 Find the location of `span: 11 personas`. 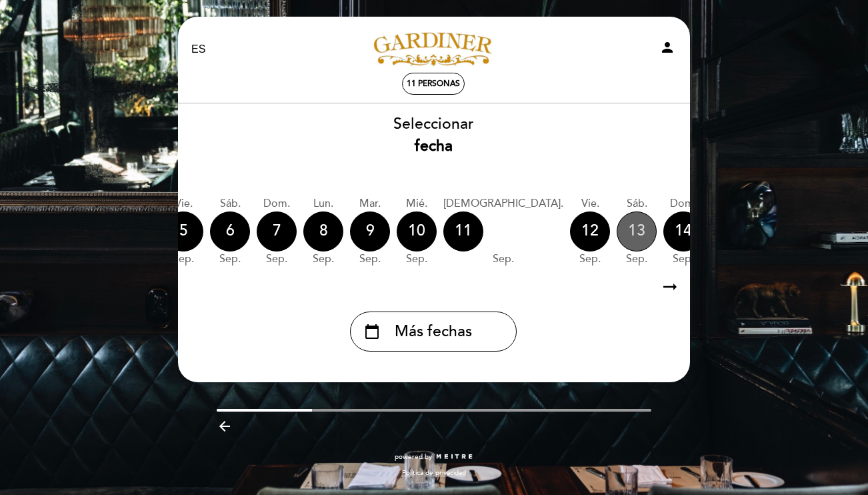

span: 11 personas is located at coordinates (433, 83).